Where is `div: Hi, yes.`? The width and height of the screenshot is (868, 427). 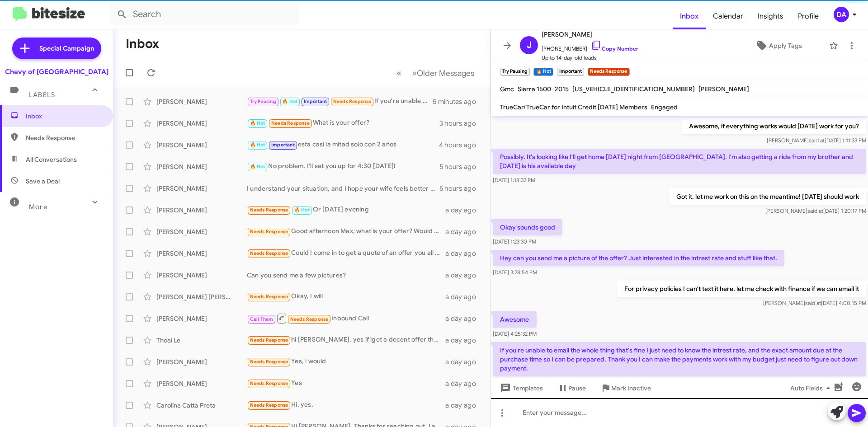
div: Hi, yes. is located at coordinates (346, 405).